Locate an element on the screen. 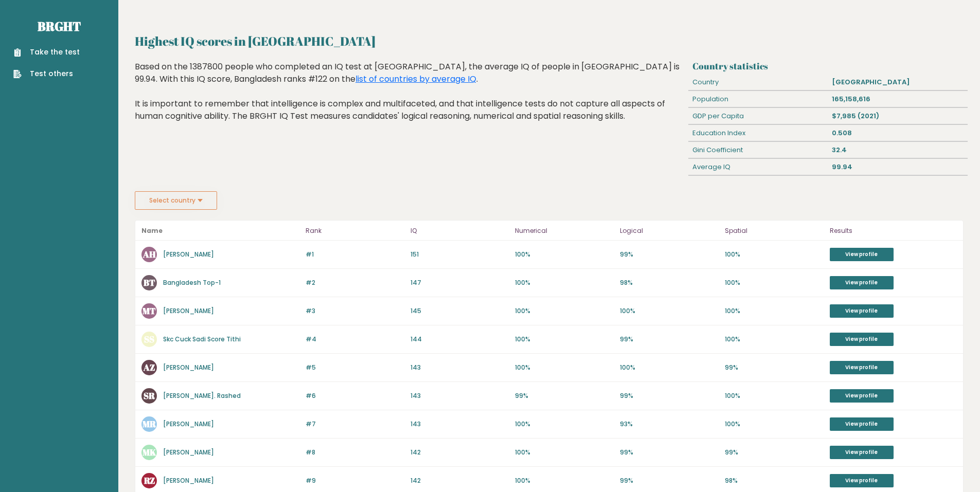 Image resolution: width=980 pixels, height=492 pixels. div: 165,158,616 is located at coordinates (898, 99).